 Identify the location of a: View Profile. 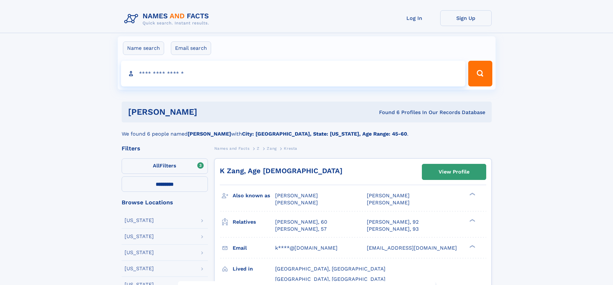
(454, 172).